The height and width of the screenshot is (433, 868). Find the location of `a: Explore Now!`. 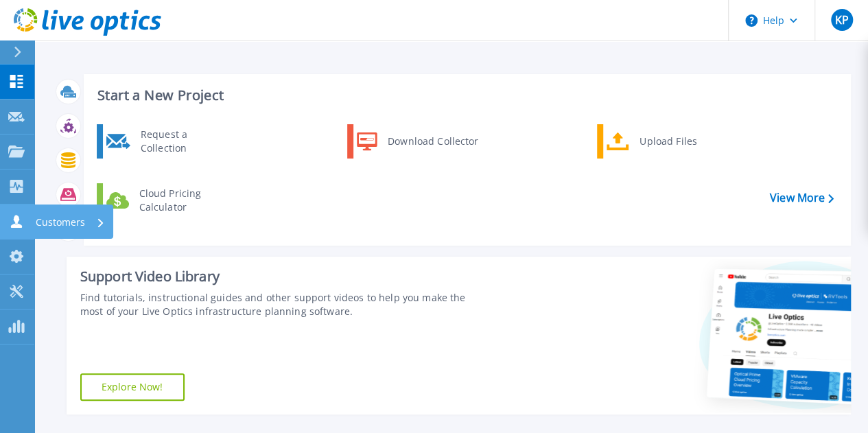

a: Explore Now! is located at coordinates (132, 387).